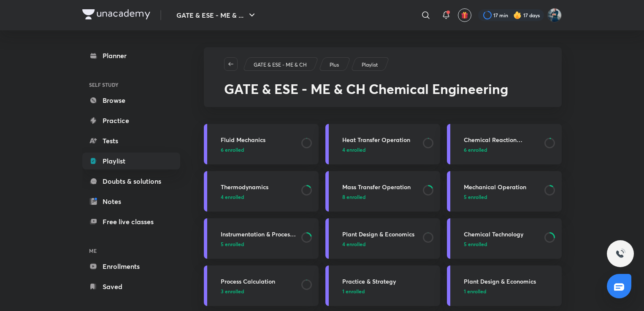 The height and width of the screenshot is (311, 644). What do you see at coordinates (383, 191) in the screenshot?
I see `a: Mass Transfer Operation8 enrolled` at bounding box center [383, 191].